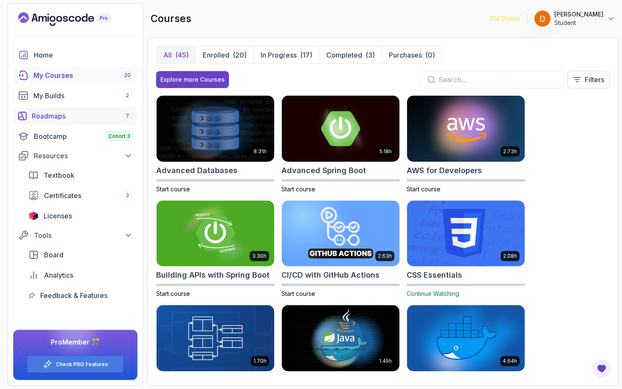 This screenshot has height=389, width=622. Describe the element at coordinates (168, 55) in the screenshot. I see `p: All` at that location.